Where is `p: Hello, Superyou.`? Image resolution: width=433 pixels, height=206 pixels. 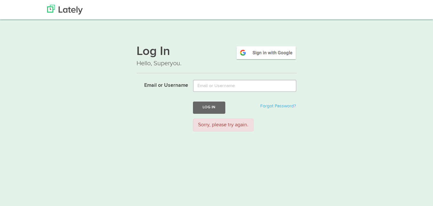 p: Hello, Superyou. is located at coordinates (217, 63).